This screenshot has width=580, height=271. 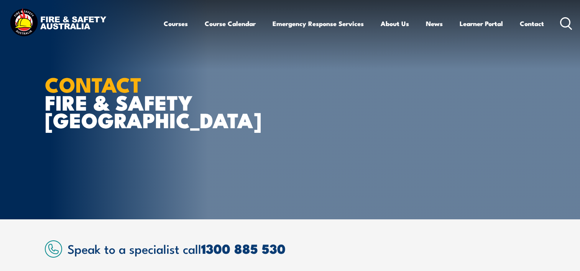 I want to click on a: Courses, so click(x=176, y=23).